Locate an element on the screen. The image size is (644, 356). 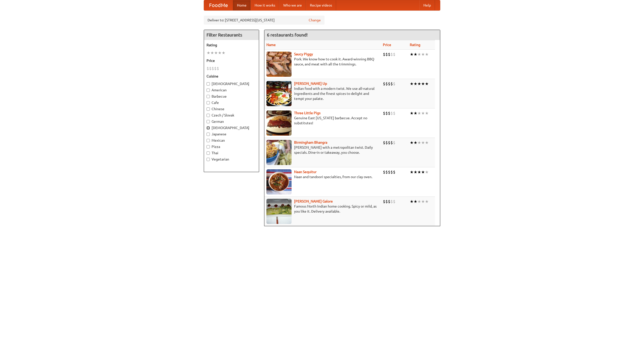
a: Birmingham Bhangra is located at coordinates (310, 143).